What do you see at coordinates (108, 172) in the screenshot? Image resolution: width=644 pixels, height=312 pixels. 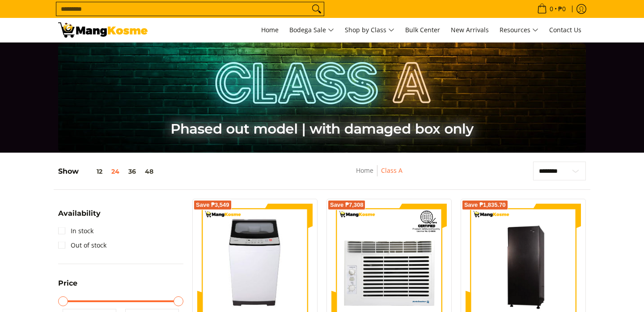 I see `h5: Show` at bounding box center [108, 172].